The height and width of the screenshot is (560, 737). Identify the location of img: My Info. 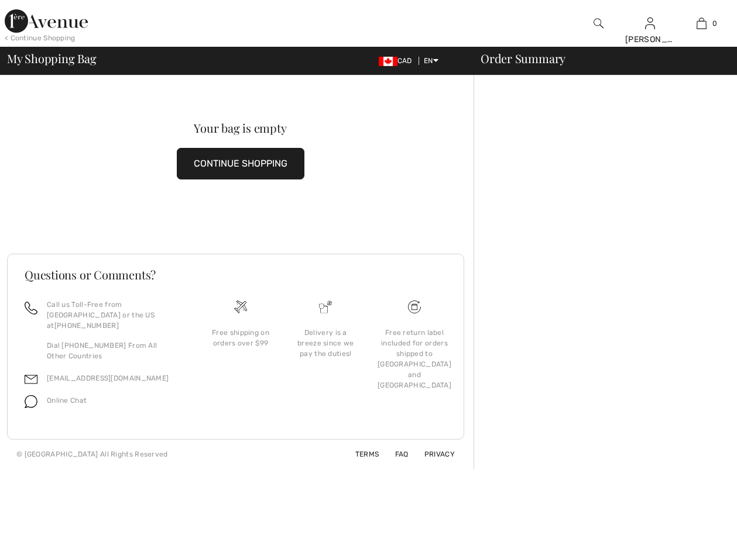
(649, 24).